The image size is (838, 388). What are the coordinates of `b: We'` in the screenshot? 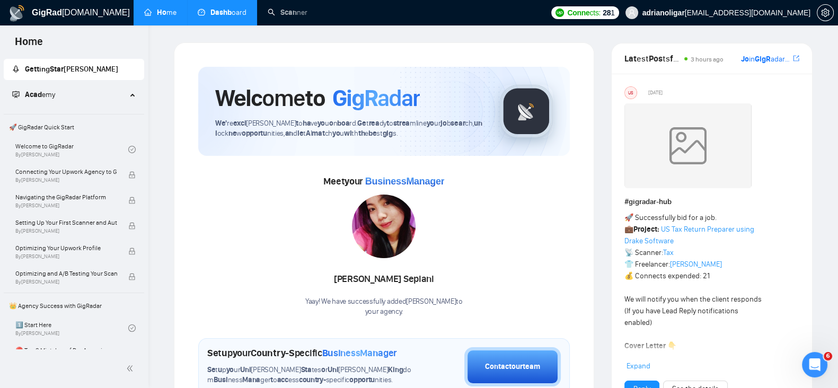 It's located at (221, 123).